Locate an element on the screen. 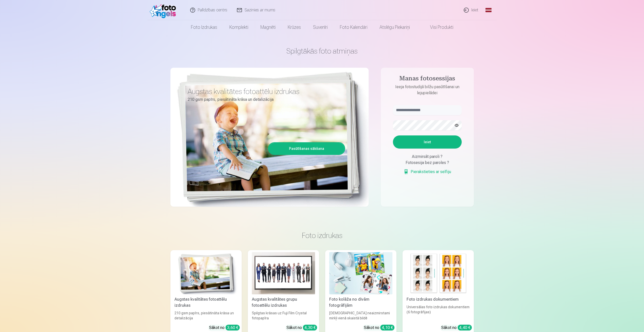 The height and width of the screenshot is (332, 644). div: Augstas kvalitātes fotoattēlu izdrukas is located at coordinates (206, 302).